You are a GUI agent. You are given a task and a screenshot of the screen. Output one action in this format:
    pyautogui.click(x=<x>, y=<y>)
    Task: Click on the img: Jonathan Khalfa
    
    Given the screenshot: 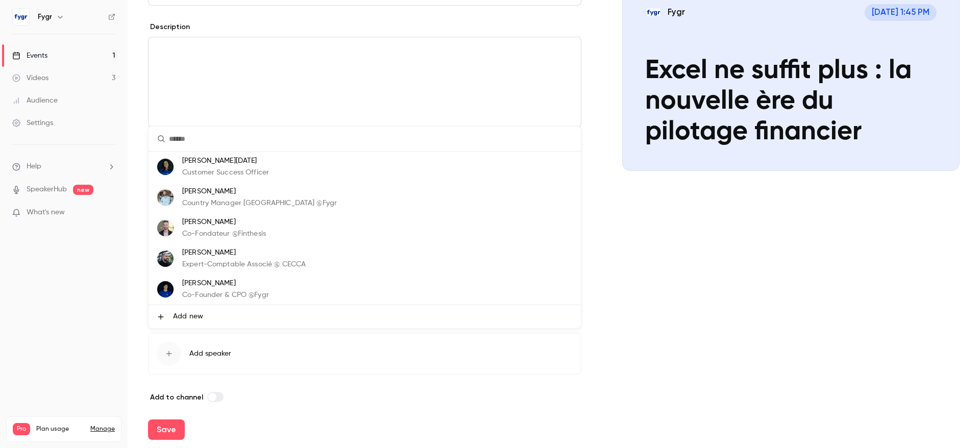 What is the action you would take?
    pyautogui.click(x=166, y=258)
    